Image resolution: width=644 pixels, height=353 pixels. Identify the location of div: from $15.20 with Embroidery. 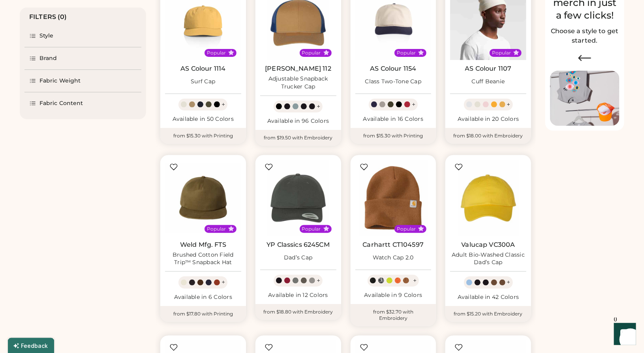
(488, 314).